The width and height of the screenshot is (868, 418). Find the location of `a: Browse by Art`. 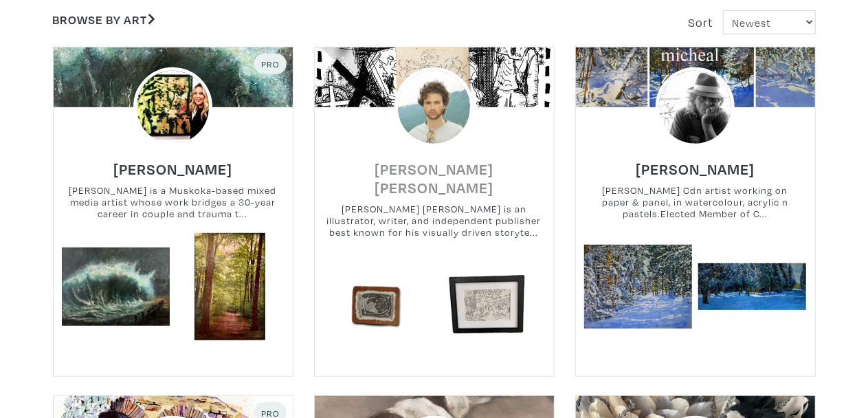

a: Browse by Art is located at coordinates (104, 19).